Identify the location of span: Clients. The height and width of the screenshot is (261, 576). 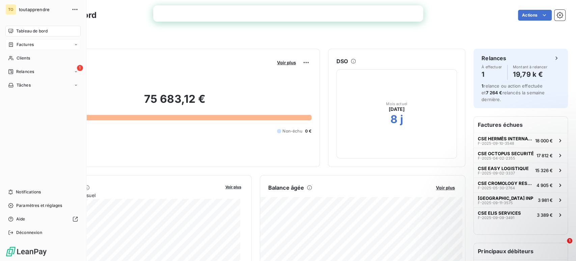
(23, 58).